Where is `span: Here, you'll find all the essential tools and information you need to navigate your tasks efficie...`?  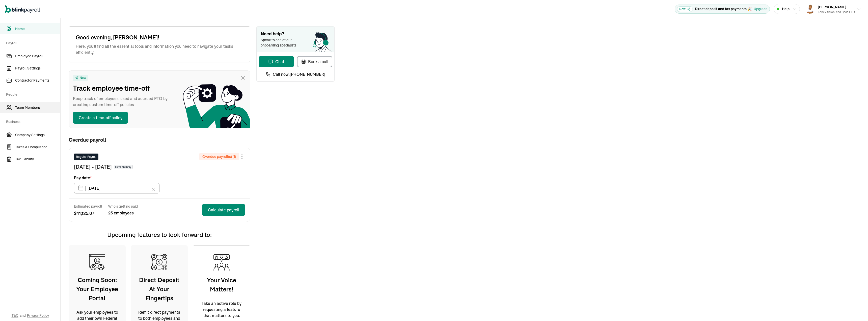 span: Here, you'll find all the essential tools and information you need to navigate your tasks efficie... is located at coordinates (160, 49).